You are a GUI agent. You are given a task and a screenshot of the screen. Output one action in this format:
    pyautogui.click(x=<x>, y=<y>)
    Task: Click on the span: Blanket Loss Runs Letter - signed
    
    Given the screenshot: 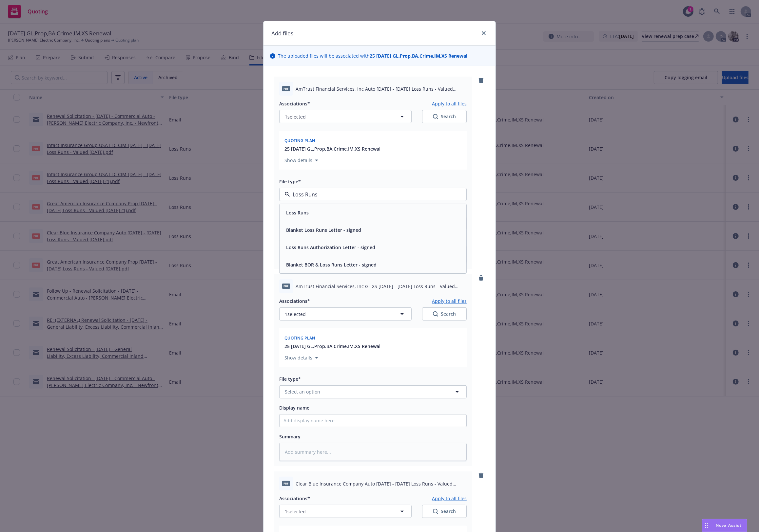 What is the action you would take?
    pyautogui.click(x=324, y=230)
    